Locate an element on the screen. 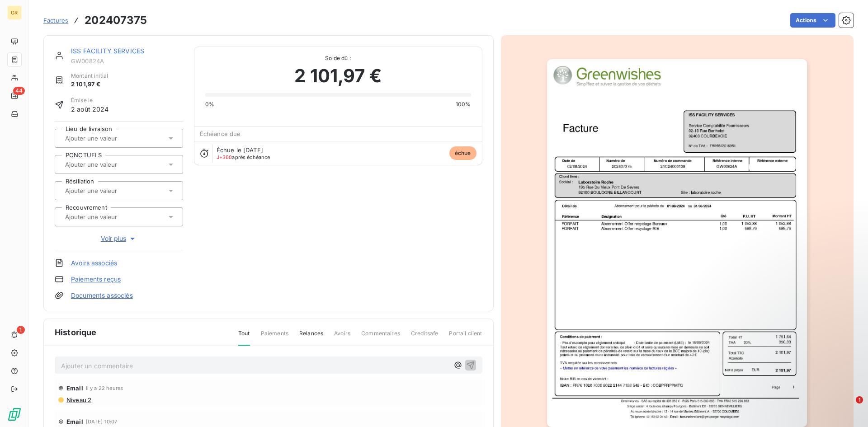 The height and width of the screenshot is (427, 868). span: Niveau 2 is located at coordinates (78, 400).